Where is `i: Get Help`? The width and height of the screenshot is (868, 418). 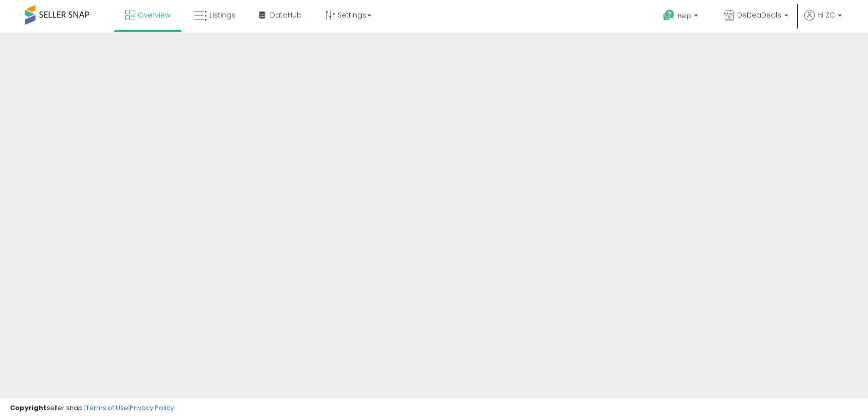
i: Get Help is located at coordinates (668, 15).